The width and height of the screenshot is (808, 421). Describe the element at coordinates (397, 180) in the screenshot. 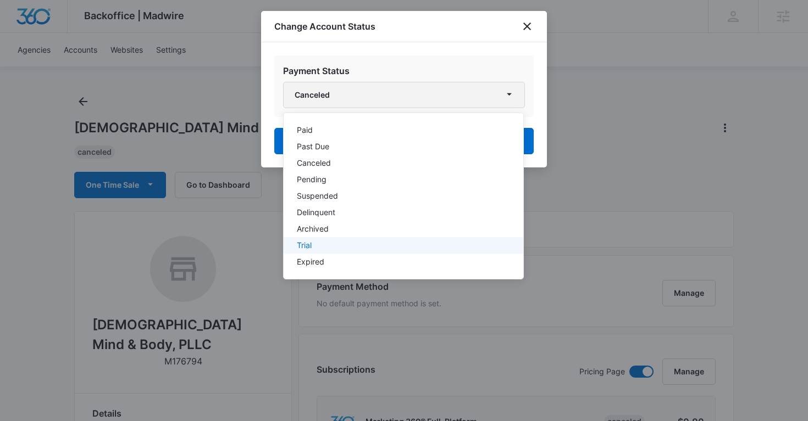

I see `div: Pending` at that location.